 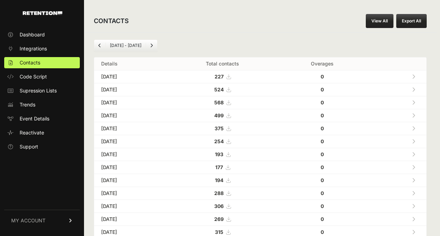 I want to click on span: Code Script, so click(x=33, y=77).